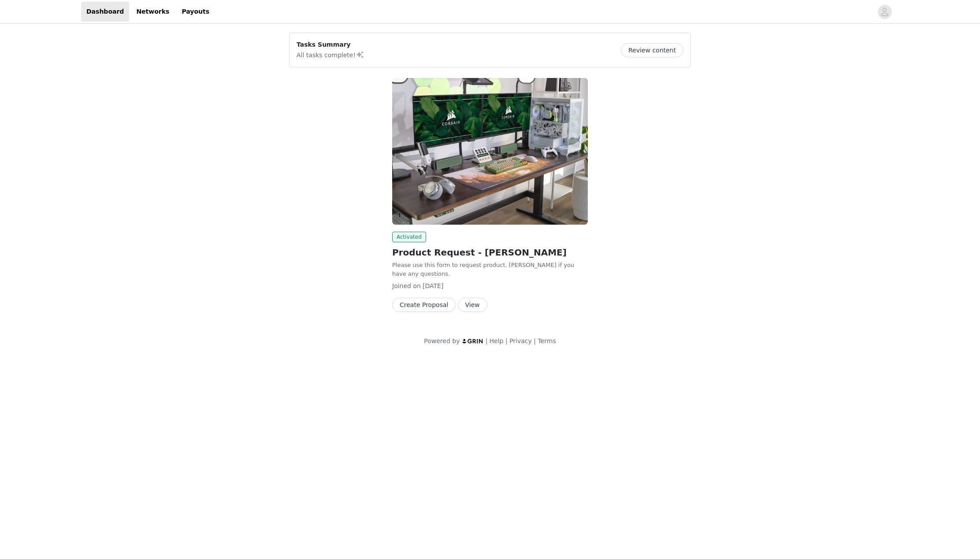 The height and width of the screenshot is (559, 980). What do you see at coordinates (331, 44) in the screenshot?
I see `p: Tasks Summary` at bounding box center [331, 44].